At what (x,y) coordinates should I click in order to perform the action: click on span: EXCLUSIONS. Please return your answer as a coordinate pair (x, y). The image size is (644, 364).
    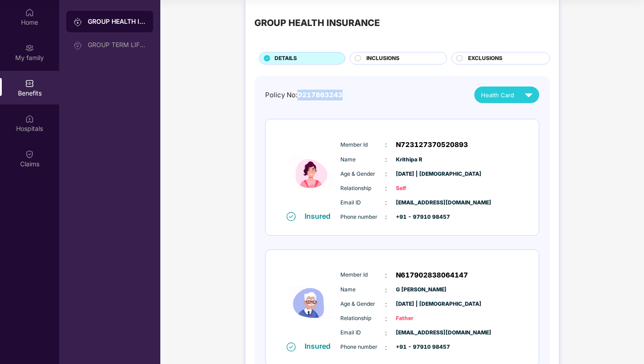
    Looking at the image, I should click on (485, 59).